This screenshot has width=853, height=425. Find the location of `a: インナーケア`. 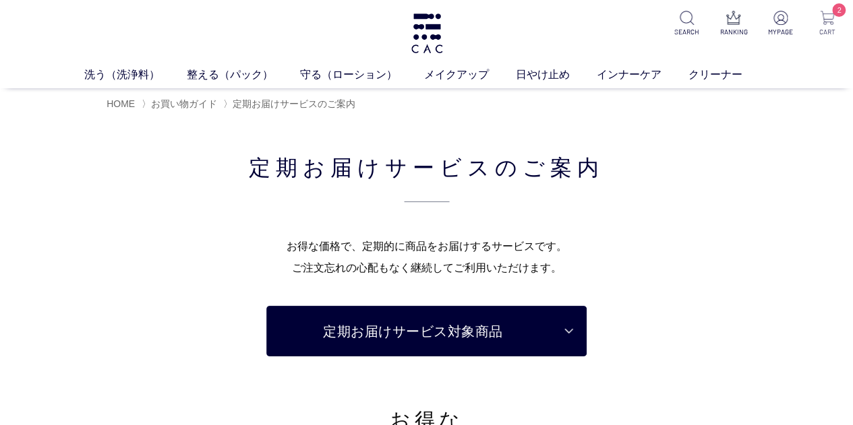

a: インナーケア is located at coordinates (643, 75).